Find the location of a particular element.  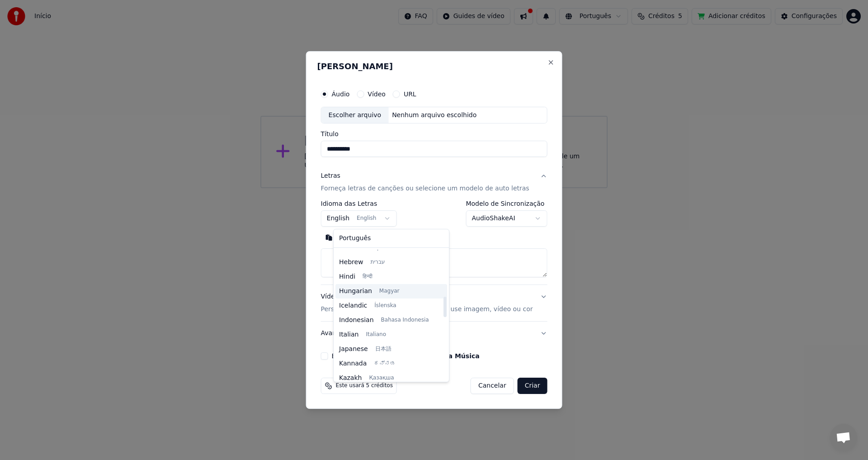

span: Íslenska is located at coordinates (385, 305).